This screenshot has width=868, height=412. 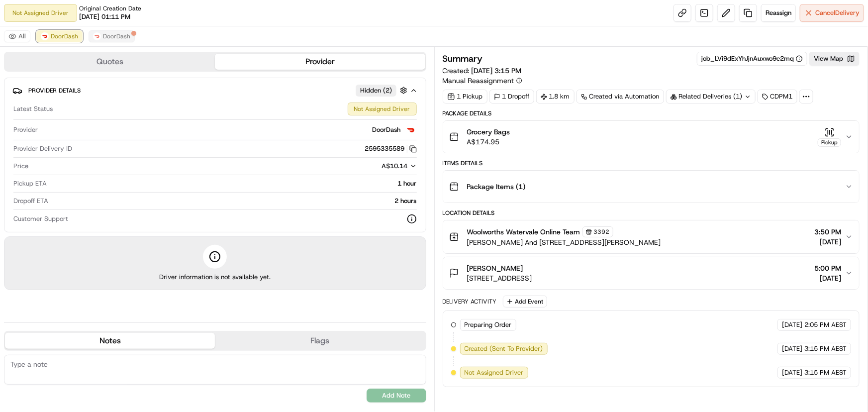 I want to click on button: View Map, so click(x=835, y=59).